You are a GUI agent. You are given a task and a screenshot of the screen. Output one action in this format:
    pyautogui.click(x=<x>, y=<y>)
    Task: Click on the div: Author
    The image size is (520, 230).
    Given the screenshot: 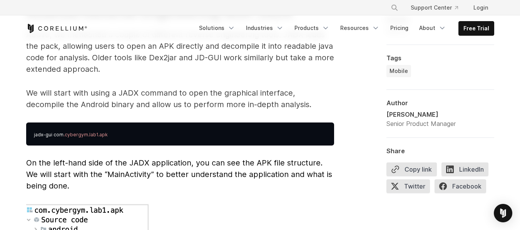 What is the action you would take?
    pyautogui.click(x=440, y=103)
    